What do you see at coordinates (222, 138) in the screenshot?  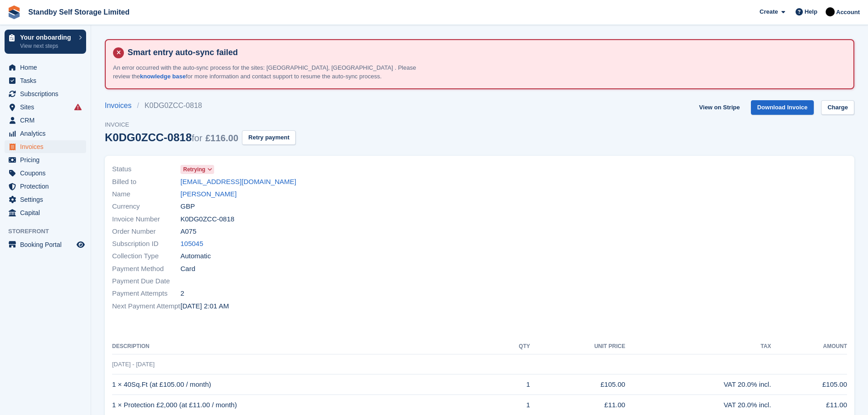 I see `span: £116.00` at bounding box center [222, 138].